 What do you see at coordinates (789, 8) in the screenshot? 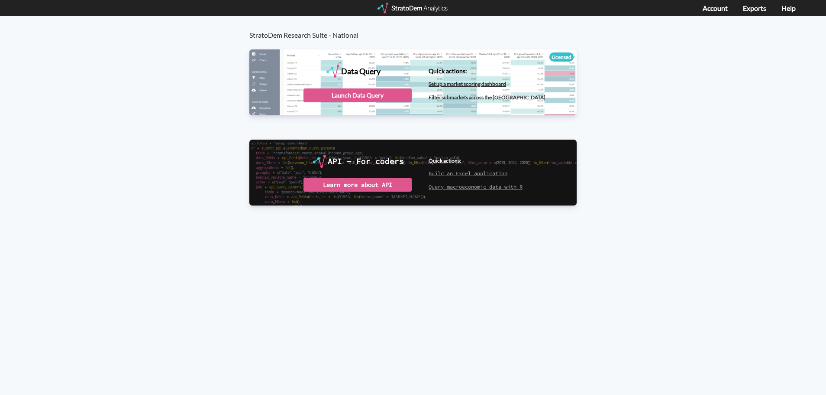
I see `a: Help` at bounding box center [789, 8].